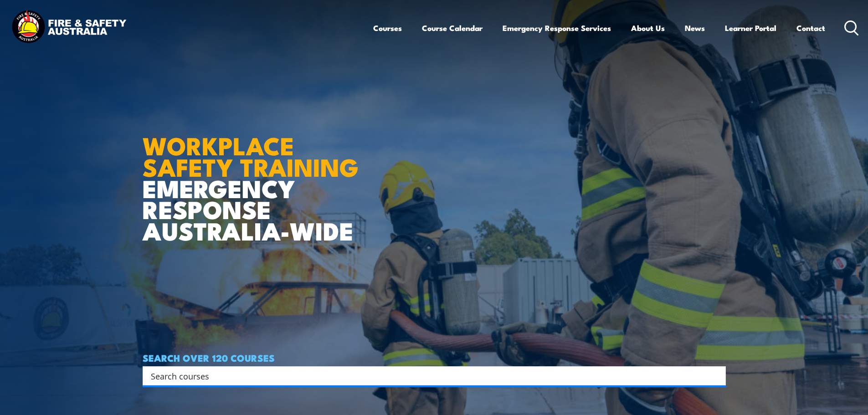  Describe the element at coordinates (810, 27) in the screenshot. I see `a: Contact` at that location.